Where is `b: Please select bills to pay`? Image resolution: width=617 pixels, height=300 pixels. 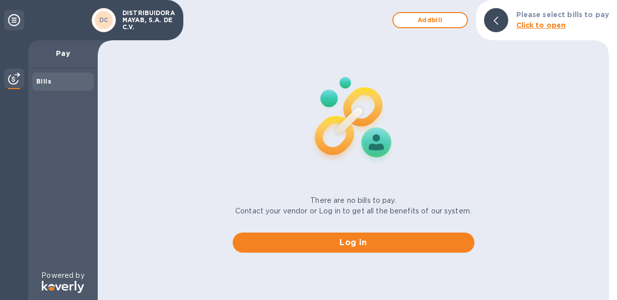 b: Please select bills to pay is located at coordinates (563, 15).